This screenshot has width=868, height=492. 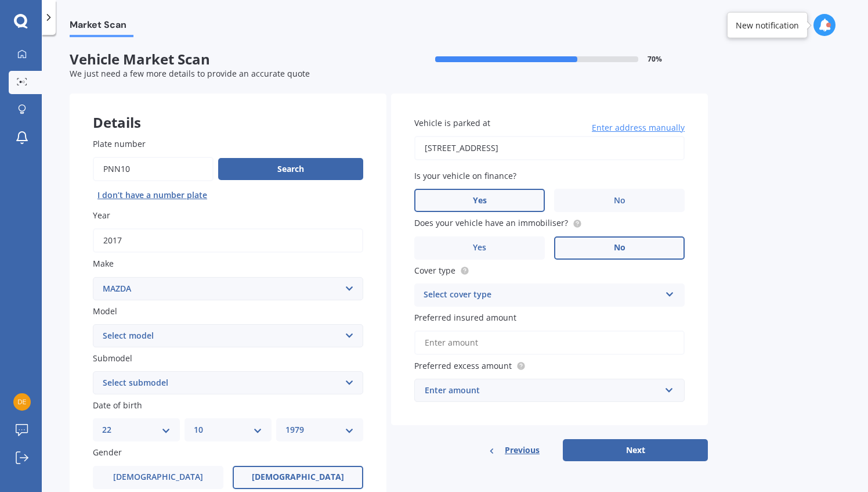 What do you see at coordinates (108, 453) in the screenshot?
I see `span: Gender` at bounding box center [108, 453].